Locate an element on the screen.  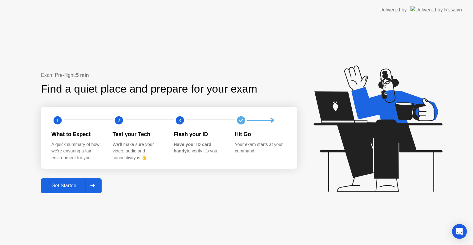
text: 2 is located at coordinates (119, 120).